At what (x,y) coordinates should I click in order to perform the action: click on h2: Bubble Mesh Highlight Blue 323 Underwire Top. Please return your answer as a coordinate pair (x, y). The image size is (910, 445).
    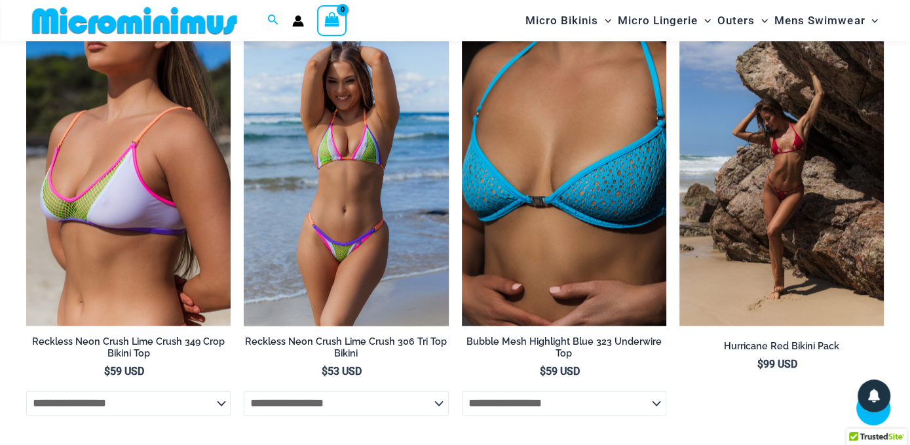
    Looking at the image, I should click on (564, 347).